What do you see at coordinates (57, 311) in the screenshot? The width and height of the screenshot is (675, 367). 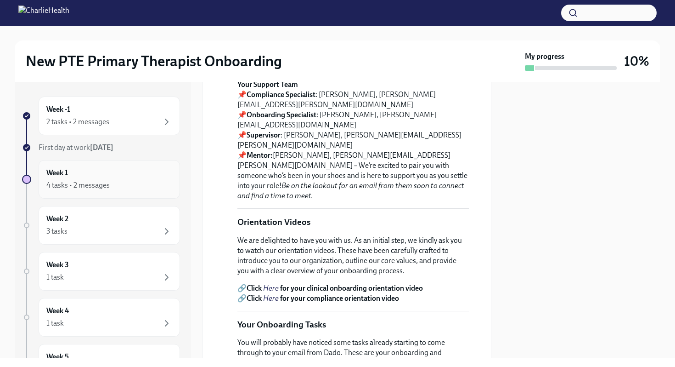 I see `h6: Week 4` at bounding box center [57, 311].